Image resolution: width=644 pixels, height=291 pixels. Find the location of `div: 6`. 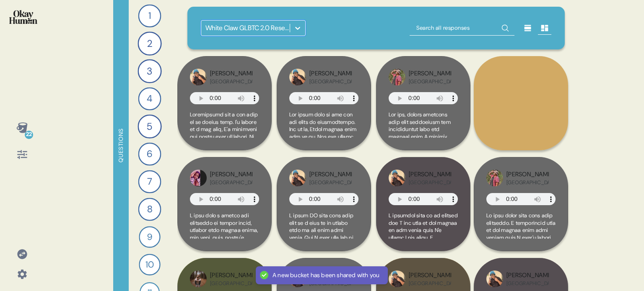

div: 6 is located at coordinates (150, 154).